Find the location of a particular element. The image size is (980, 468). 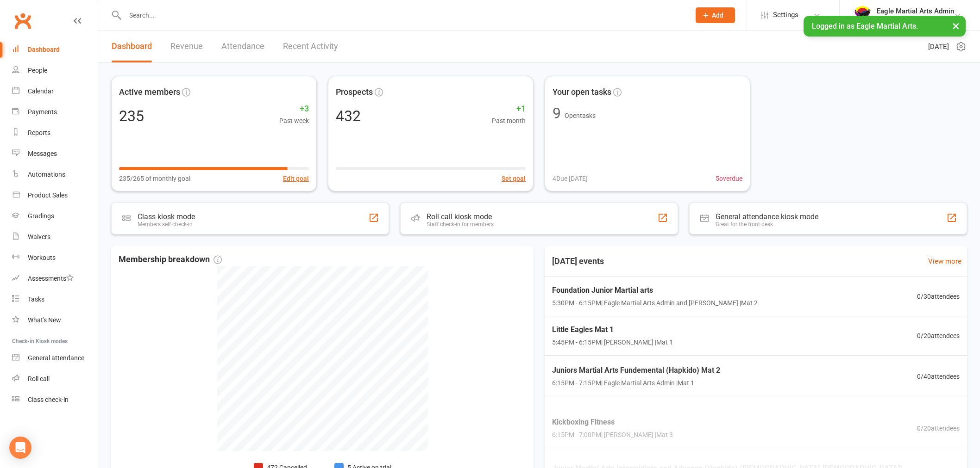

div: Great for the front desk is located at coordinates (767, 225).